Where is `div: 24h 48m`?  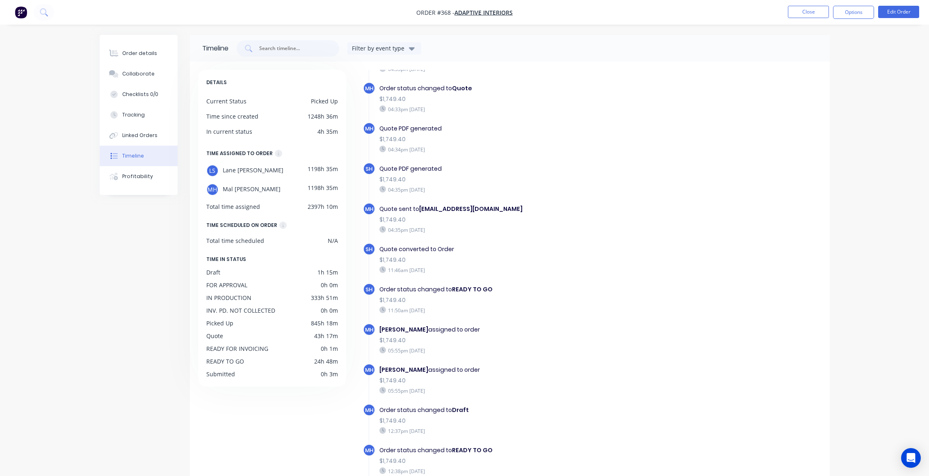 div: 24h 48m is located at coordinates (326, 361).